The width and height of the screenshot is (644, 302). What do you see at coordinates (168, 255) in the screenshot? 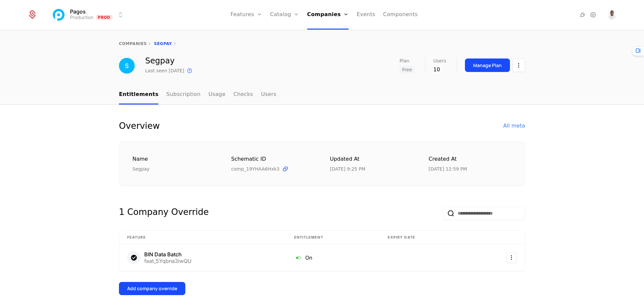
I see `div: BIN Data Batch` at bounding box center [168, 255].